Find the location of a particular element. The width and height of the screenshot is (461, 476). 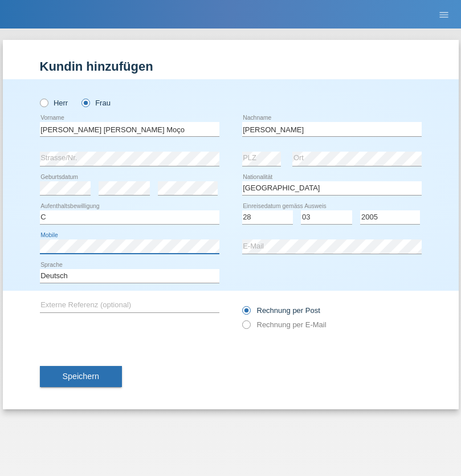

input: Rechnung per E-Mail is located at coordinates (246, 327).